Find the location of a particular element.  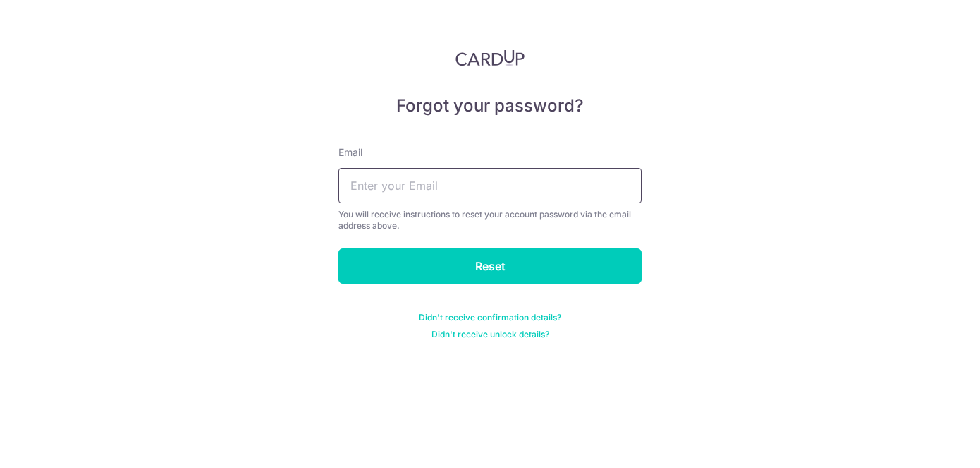

a: Didn't receive confirmation details? is located at coordinates (490, 317).